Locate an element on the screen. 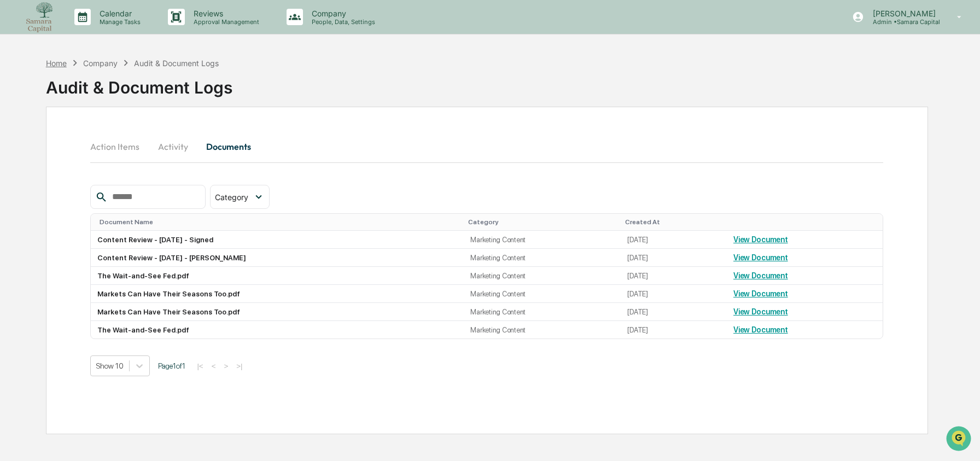  span: Attestations is located at coordinates (113, 143).